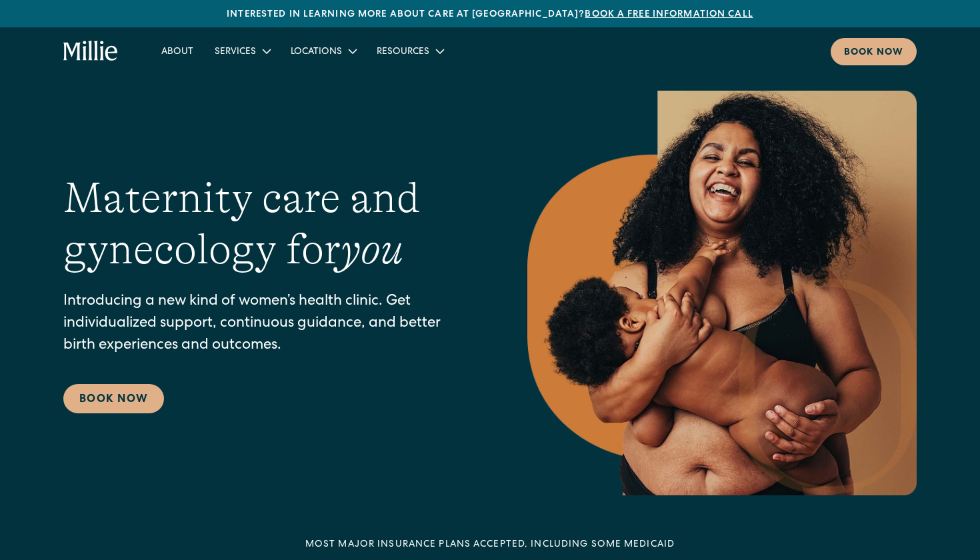  I want to click on a: Book now, so click(873, 51).